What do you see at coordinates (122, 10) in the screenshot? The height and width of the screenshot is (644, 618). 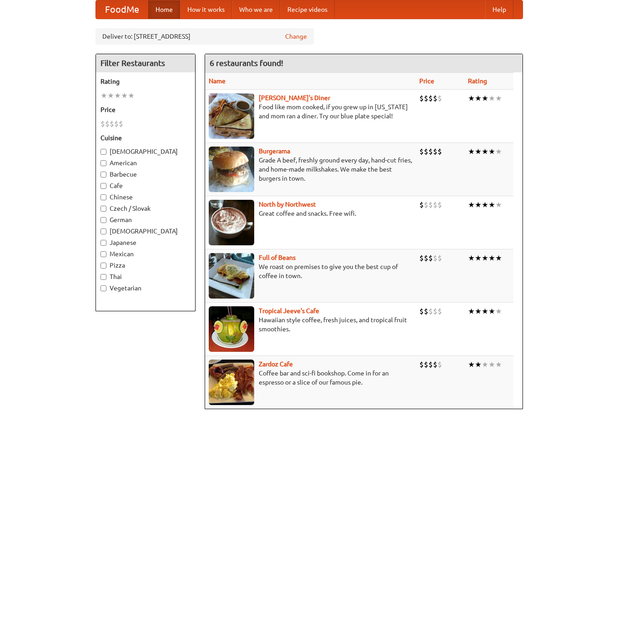 I see `a: FoodMe` at bounding box center [122, 10].